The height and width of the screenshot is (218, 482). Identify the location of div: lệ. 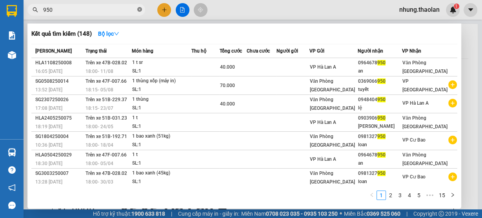
(380, 108).